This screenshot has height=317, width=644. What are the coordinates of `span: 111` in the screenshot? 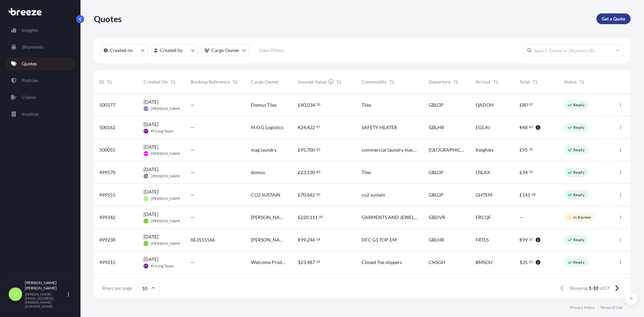 It's located at (313, 218).